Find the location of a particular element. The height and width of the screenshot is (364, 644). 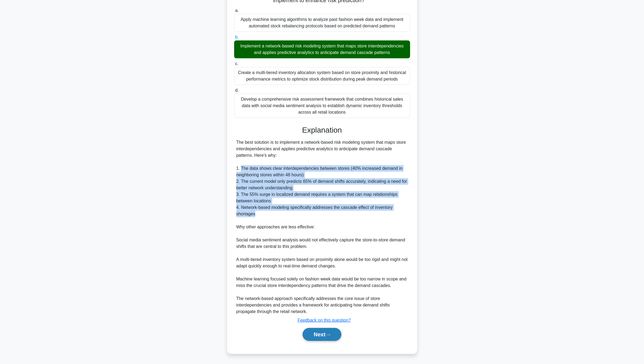

div: Develop a comprehensive risk assessment framework that combines historical sales data with social... is located at coordinates (322, 106).